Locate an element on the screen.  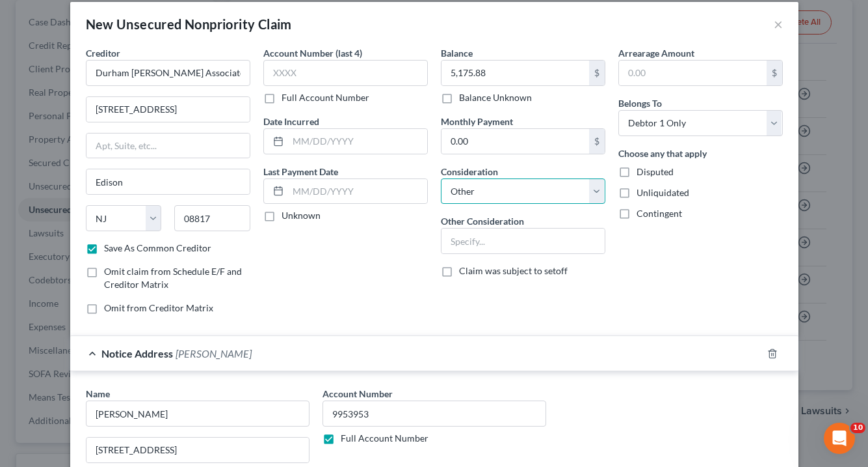
span: Creditor is located at coordinates (102, 52).